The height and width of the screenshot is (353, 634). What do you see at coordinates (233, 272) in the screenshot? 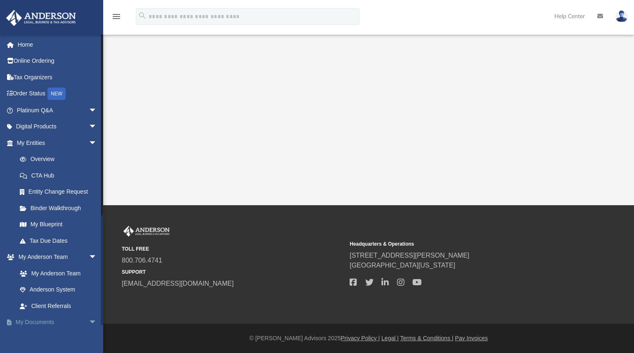
I see `small: SUPPORT` at bounding box center [233, 272].